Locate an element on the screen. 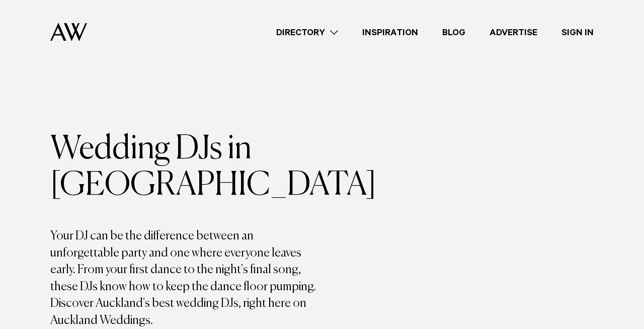 The width and height of the screenshot is (644, 329). a: Advertise is located at coordinates (513, 32).